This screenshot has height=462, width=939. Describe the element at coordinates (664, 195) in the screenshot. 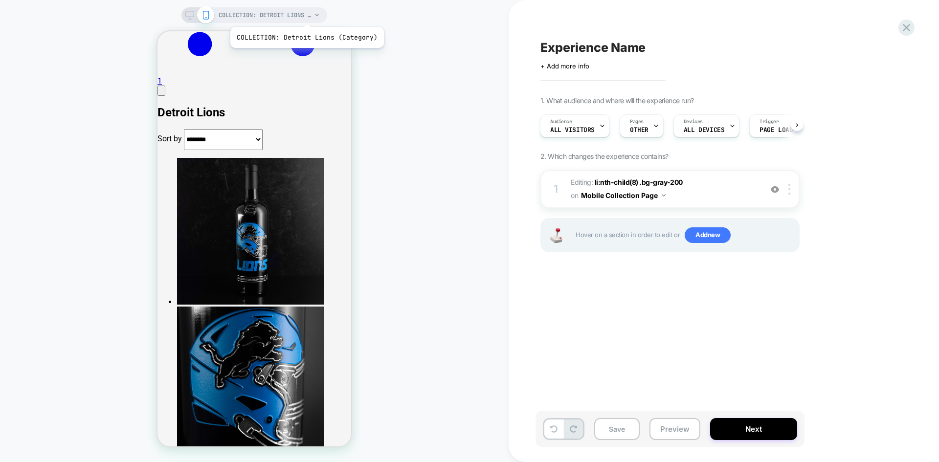

I see `img: down arrow` at that location.